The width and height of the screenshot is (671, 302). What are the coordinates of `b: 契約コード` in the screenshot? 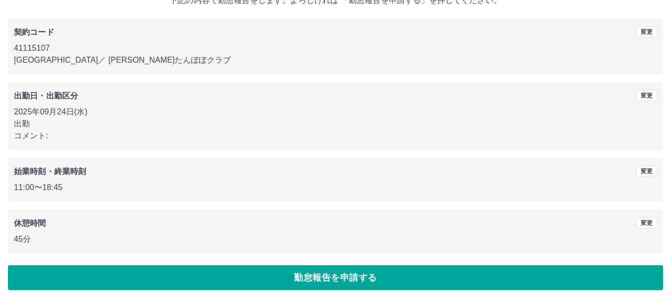 It's located at (34, 32).